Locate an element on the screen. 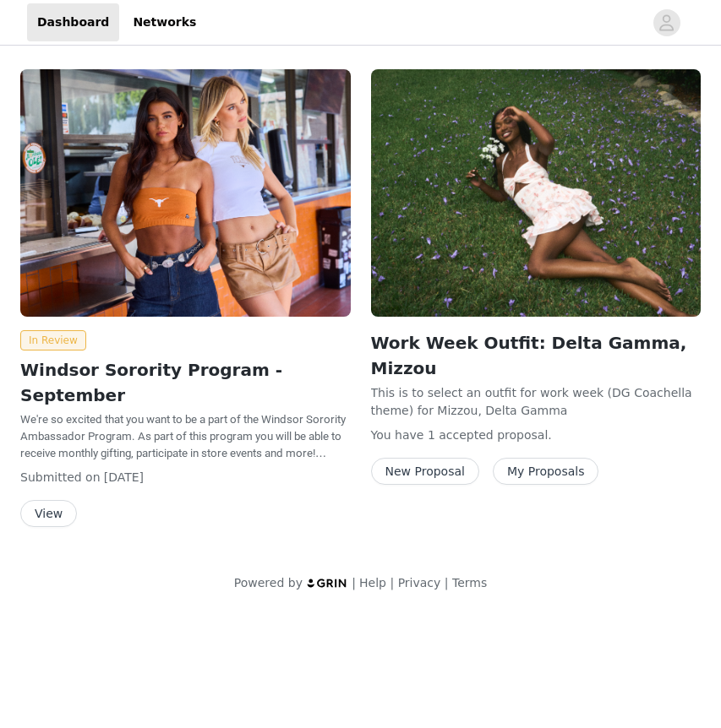 The height and width of the screenshot is (728, 721). a: Help is located at coordinates (372, 583).